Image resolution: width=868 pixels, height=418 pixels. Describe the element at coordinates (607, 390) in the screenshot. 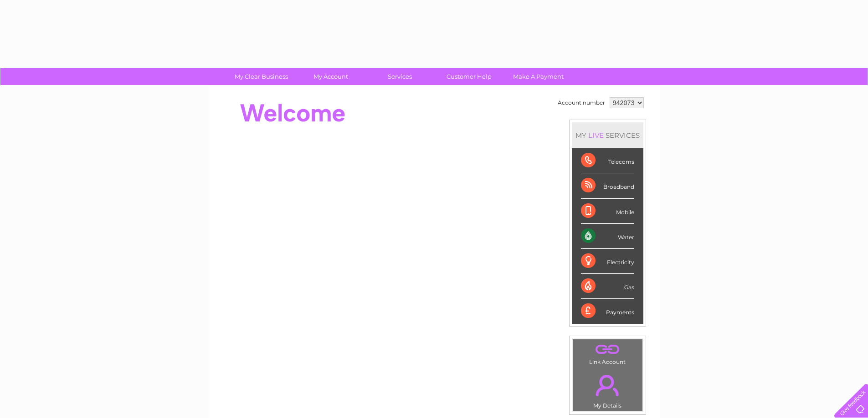

I see `td: My Details` at that location.